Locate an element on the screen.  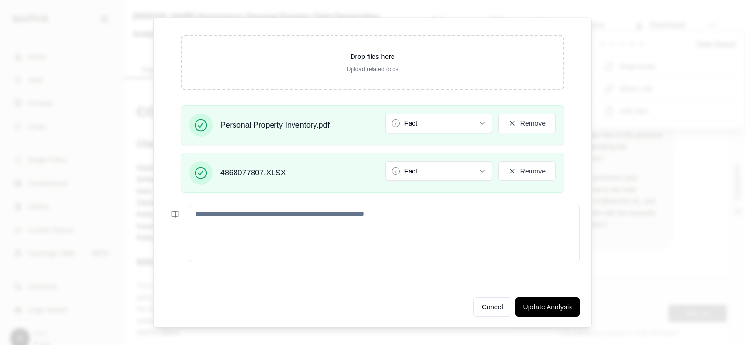
button: Update Analysis is located at coordinates (548, 307).